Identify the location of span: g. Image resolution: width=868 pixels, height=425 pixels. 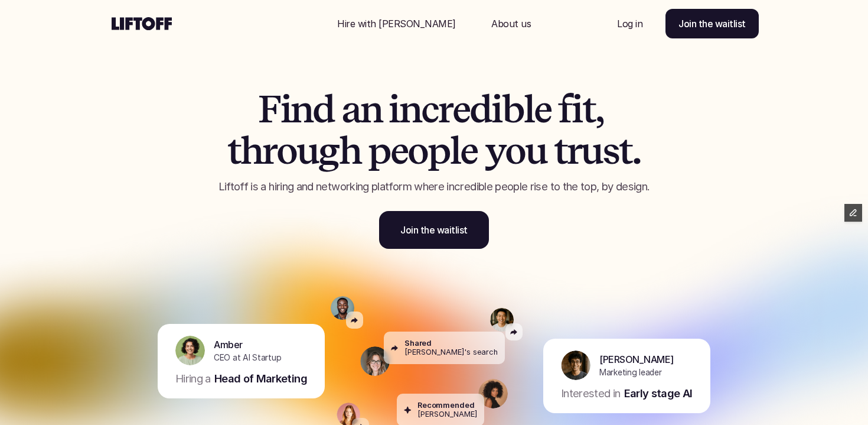
(328, 151).